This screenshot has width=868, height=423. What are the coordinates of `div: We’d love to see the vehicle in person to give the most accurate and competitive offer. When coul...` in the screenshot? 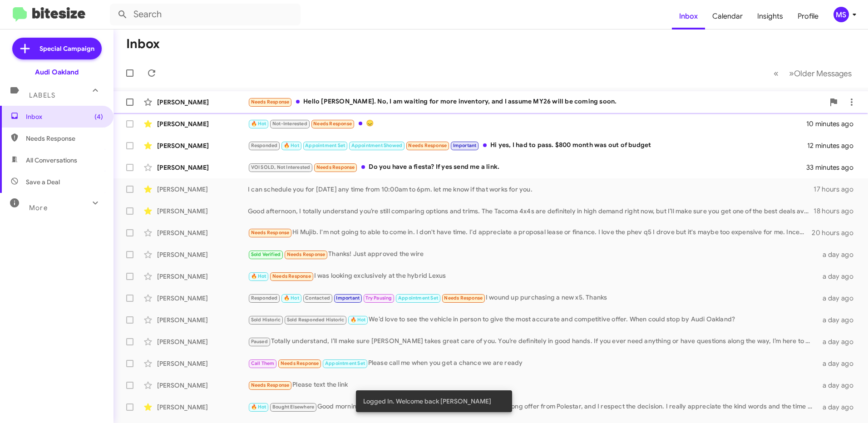 It's located at (532, 320).